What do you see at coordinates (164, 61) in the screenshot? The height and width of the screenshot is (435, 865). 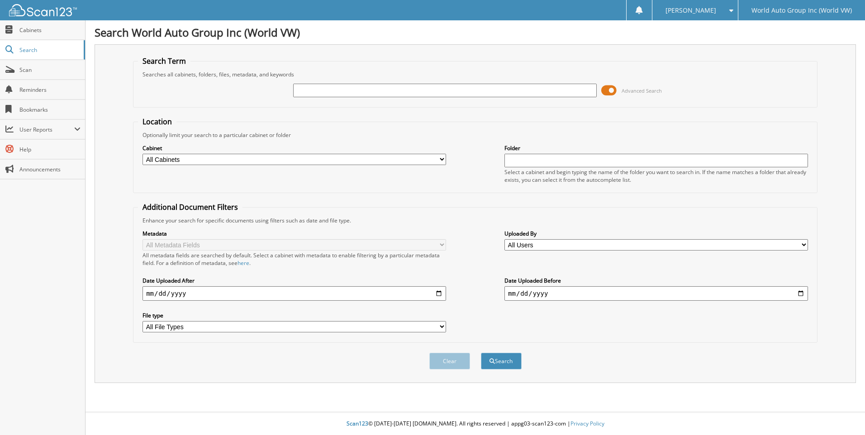 I see `legend: Search Term` at bounding box center [164, 61].